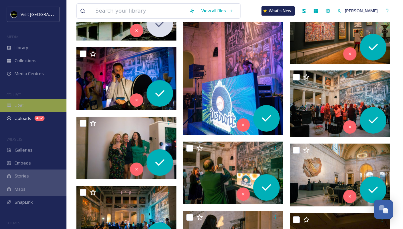 The height and width of the screenshot is (229, 403). Describe the element at coordinates (217, 11) in the screenshot. I see `a: View all files` at that location.